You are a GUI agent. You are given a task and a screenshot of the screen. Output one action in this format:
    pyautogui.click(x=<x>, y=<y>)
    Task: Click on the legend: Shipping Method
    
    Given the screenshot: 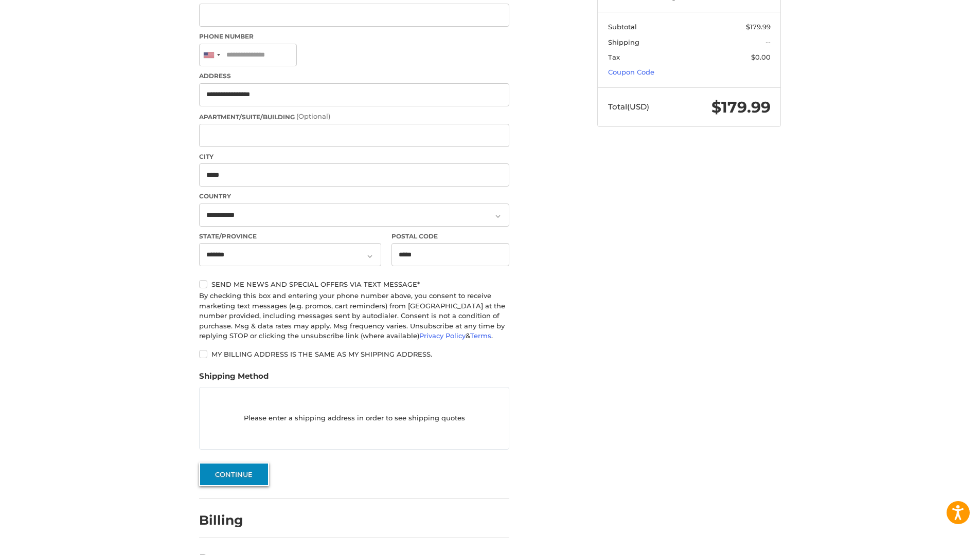 What is the action you would take?
    pyautogui.click(x=234, y=379)
    